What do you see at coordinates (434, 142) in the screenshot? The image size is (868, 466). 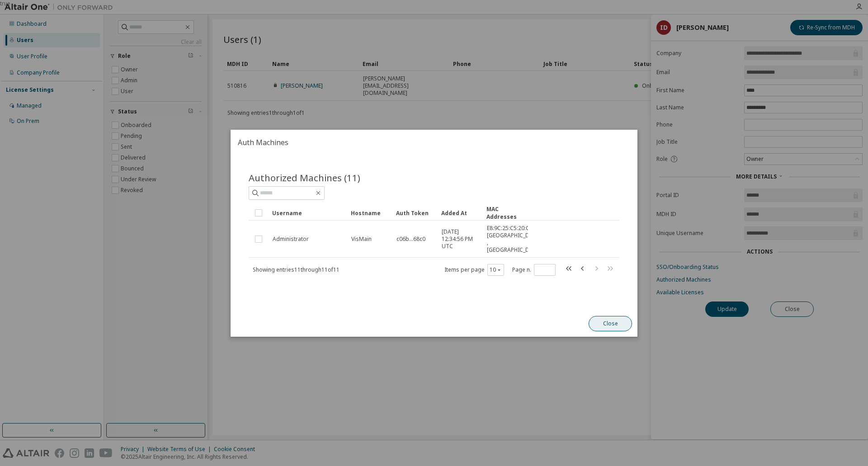 I see `h2: Auth Machines` at bounding box center [434, 142].